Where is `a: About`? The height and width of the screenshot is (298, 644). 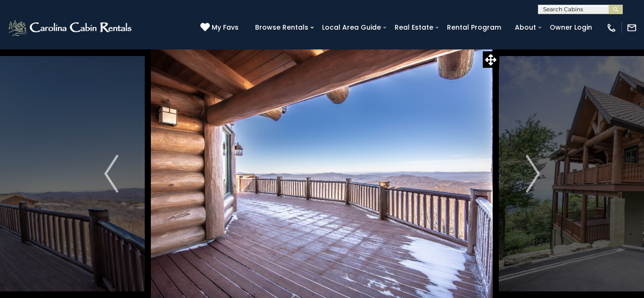 a: About is located at coordinates (525, 27).